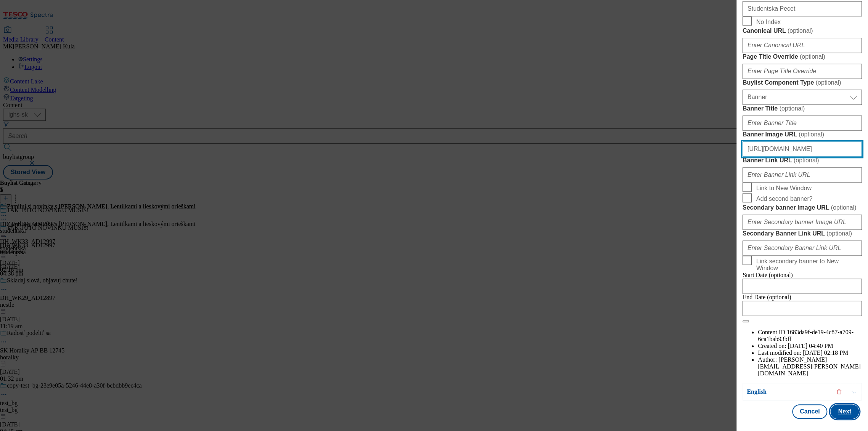  Describe the element at coordinates (802, 134) in the screenshot. I see `label: Banner Image URL` at that location.